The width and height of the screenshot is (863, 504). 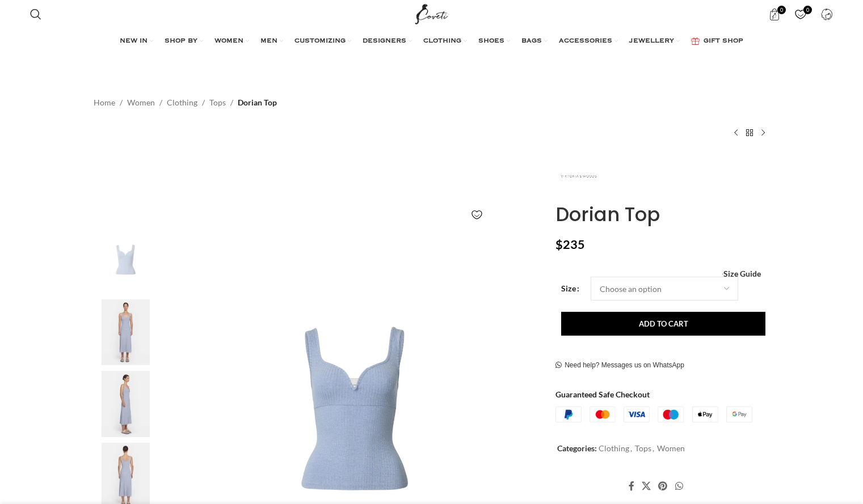 What do you see at coordinates (36, 14) in the screenshot?
I see `div: Search` at bounding box center [36, 14].